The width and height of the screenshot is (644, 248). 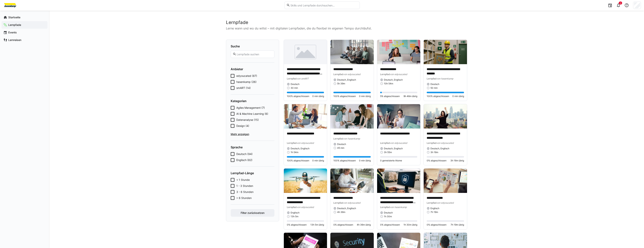 I want to click on span: 1h 30m übrig, so click(x=410, y=225).